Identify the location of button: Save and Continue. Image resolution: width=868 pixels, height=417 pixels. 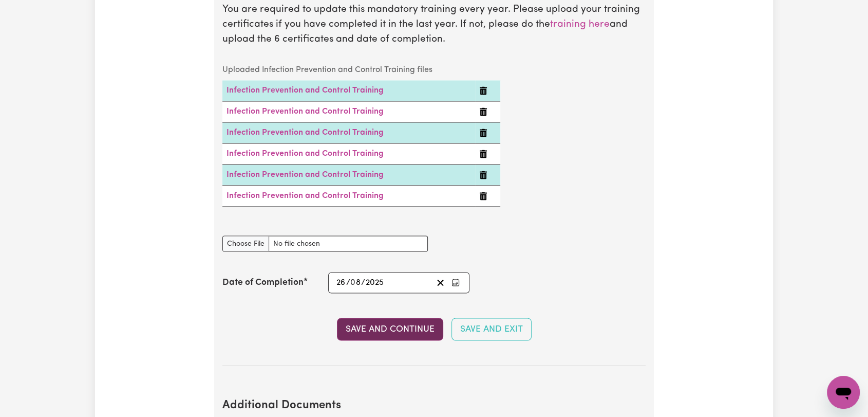
(390, 329).